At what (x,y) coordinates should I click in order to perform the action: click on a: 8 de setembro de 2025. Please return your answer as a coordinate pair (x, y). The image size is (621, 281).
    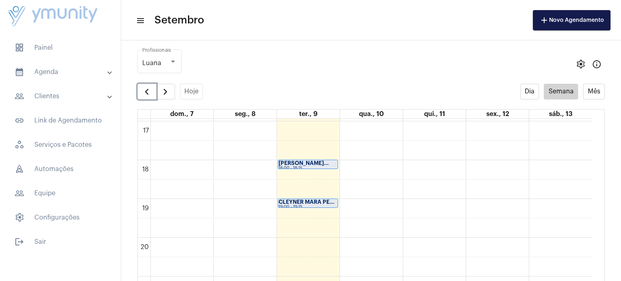
    Looking at the image, I should click on (245, 114).